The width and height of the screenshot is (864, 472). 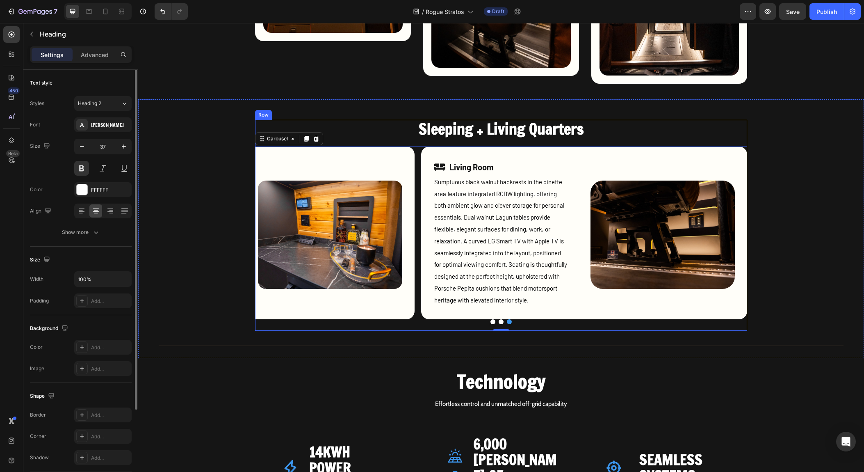 I want to click on img: gempages_528932383068521507-190ef704-1998-4b84-88d6-e06690239e87.jpg, so click(x=525, y=212).